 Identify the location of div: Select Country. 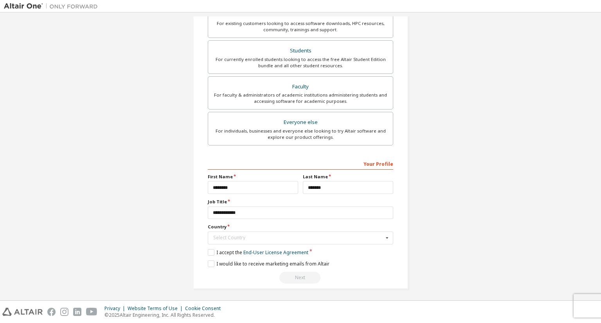
(298, 238).